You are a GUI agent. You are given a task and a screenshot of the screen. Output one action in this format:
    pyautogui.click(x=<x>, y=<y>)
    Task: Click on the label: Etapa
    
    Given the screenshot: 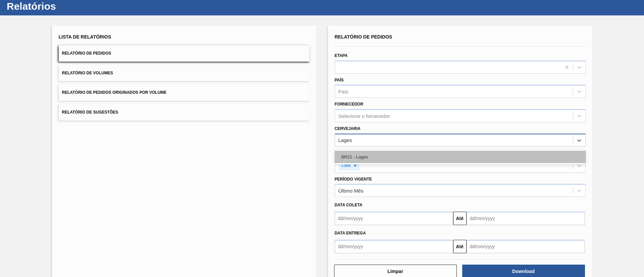 What is the action you would take?
    pyautogui.click(x=341, y=56)
    